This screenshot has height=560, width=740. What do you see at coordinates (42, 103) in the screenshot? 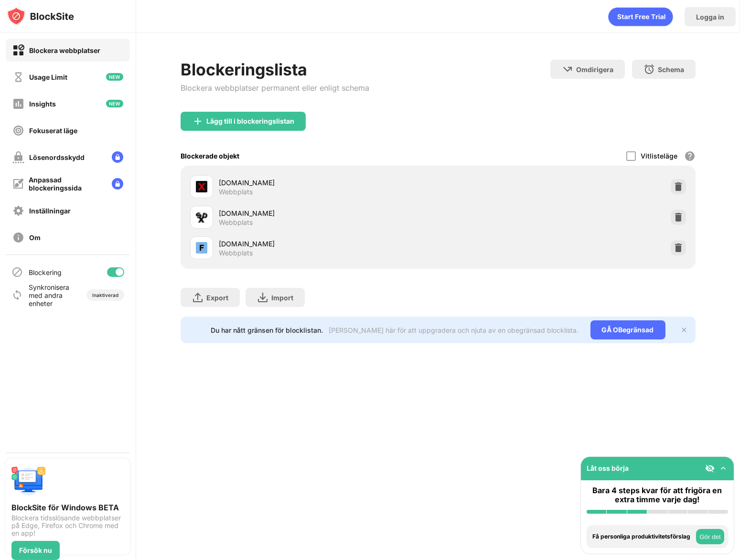
I see `div: Insights` at bounding box center [42, 103].